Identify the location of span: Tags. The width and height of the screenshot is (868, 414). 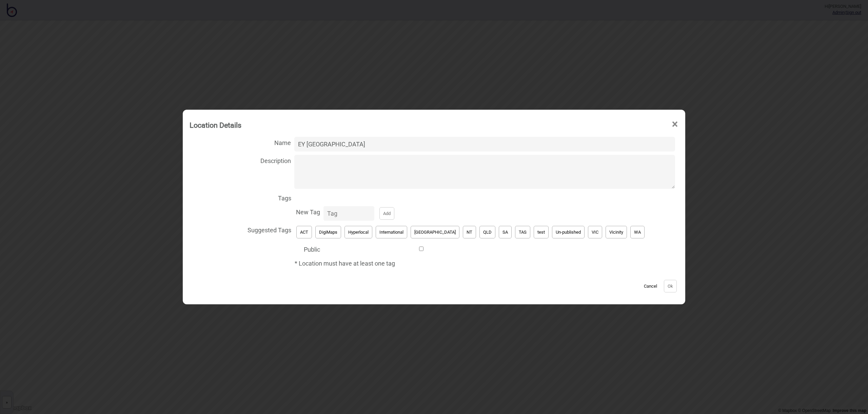
(241, 197).